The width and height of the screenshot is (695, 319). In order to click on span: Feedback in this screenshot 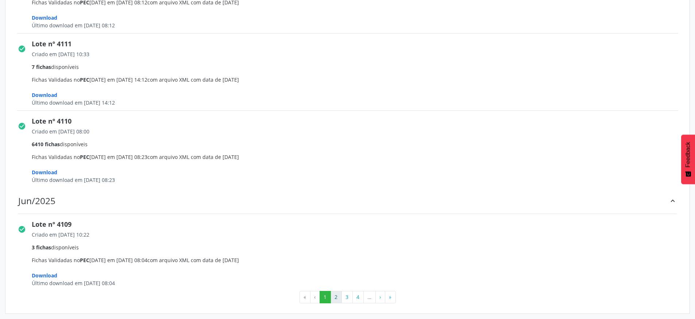, I will do `click(688, 155)`.